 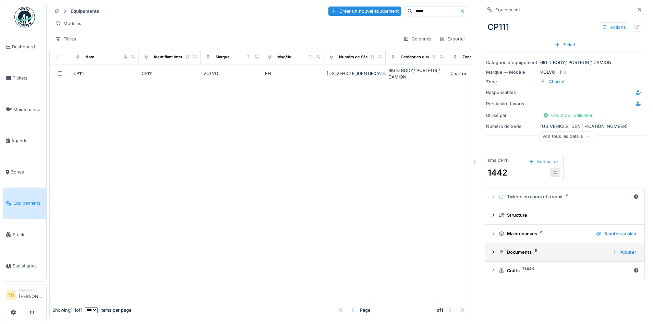 What do you see at coordinates (543, 161) in the screenshot?
I see `div: Add value` at bounding box center [543, 161].